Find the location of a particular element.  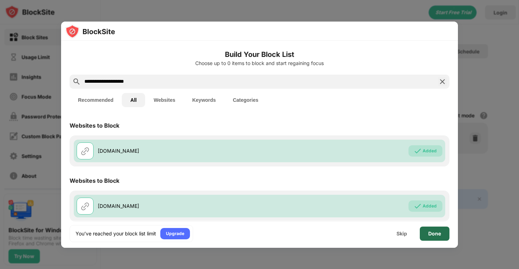

div: You’ve reached your block list limit is located at coordinates (116, 234).